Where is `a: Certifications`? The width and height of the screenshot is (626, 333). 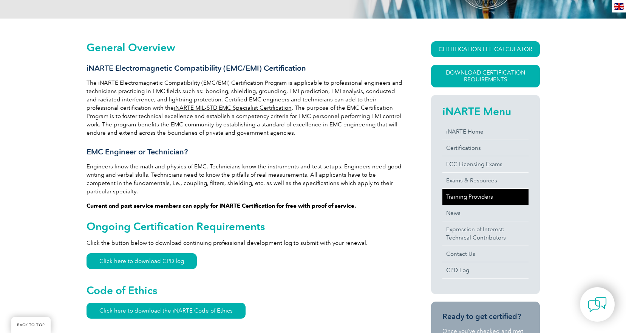
a: Certifications is located at coordinates (486, 148).